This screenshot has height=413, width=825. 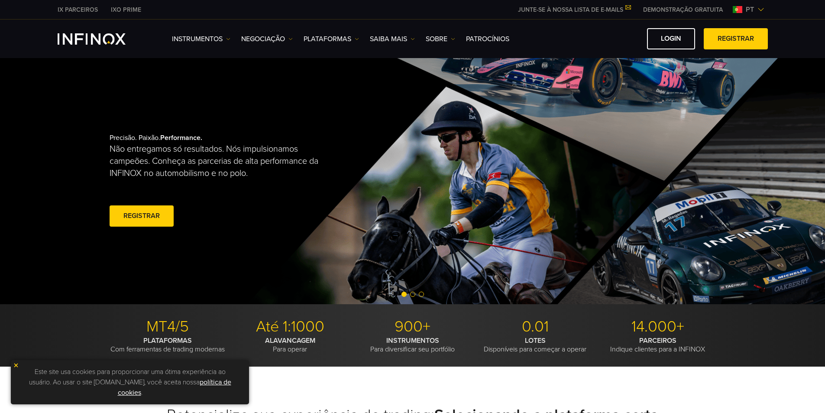 What do you see at coordinates (535, 327) in the screenshot?
I see `p: 0.01` at bounding box center [535, 327].